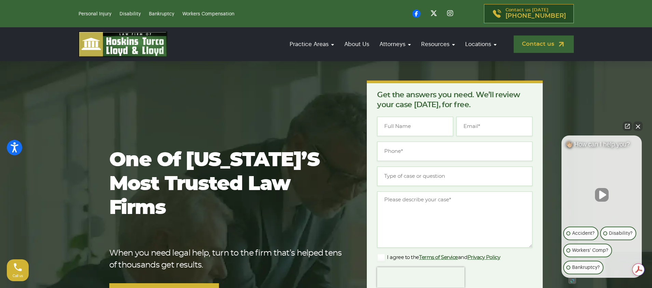  Describe the element at coordinates (601, 146) in the screenshot. I see `div: 👋🏼 How can I help you?` at that location.